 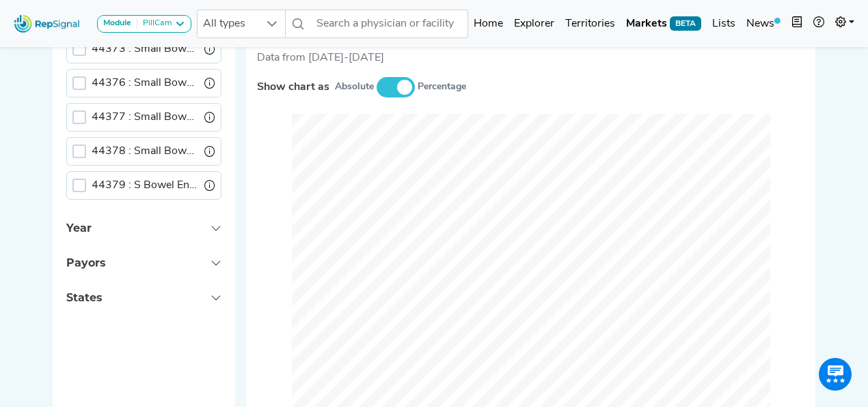 What do you see at coordinates (353, 86) in the screenshot?
I see `small: Absolute` at bounding box center [353, 86].